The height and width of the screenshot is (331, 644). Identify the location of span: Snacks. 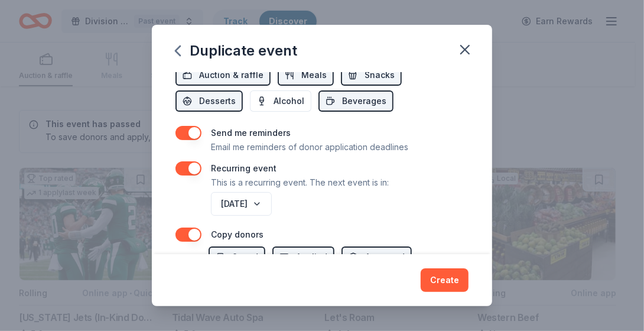
(379, 75).